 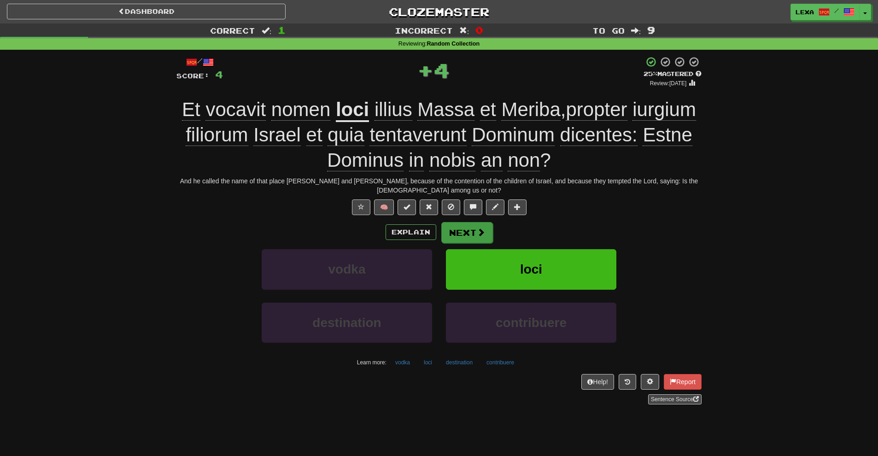 I want to click on span: loci, so click(x=531, y=269).